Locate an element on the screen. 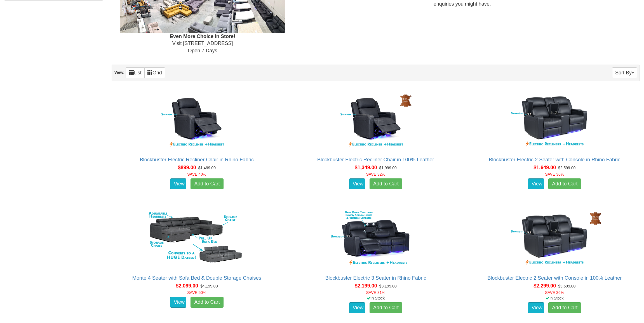 The width and height of the screenshot is (644, 323). a: Monte 4 Seater with Sofa Bed & Double Storage Chaises is located at coordinates (197, 278).